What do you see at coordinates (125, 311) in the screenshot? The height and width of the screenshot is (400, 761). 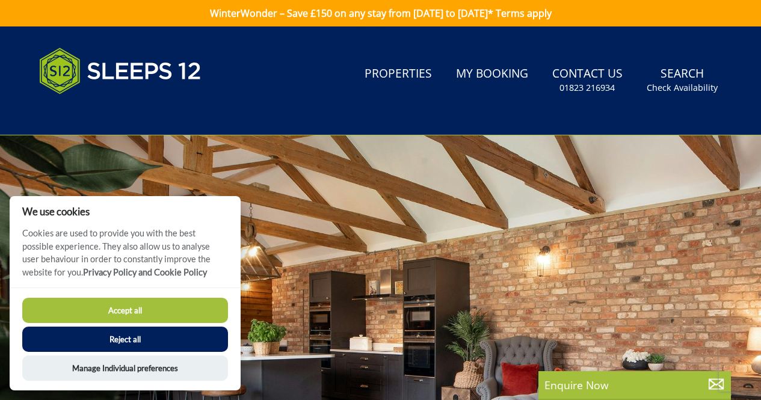 I see `button: Accept all` at bounding box center [125, 311].